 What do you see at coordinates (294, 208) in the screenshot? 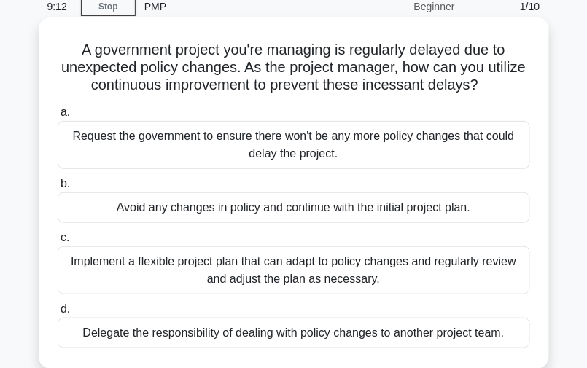
I see `div: Avoid any changes in policy and continue with the initial project plan.` at bounding box center [294, 208].